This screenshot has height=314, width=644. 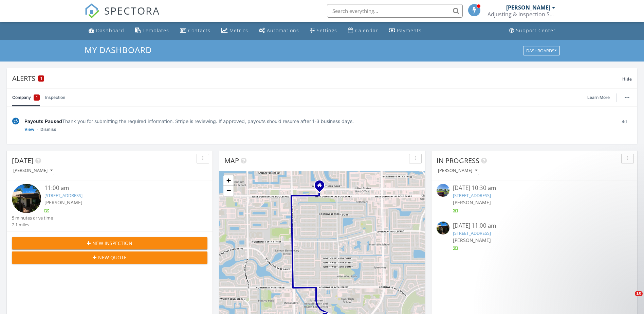 What do you see at coordinates (536, 30) in the screenshot?
I see `div: Support Center` at bounding box center [536, 30].